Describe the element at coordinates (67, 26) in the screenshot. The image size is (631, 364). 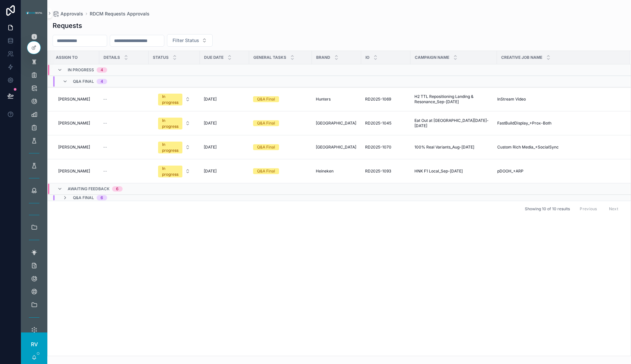
I see `h1: Requests` at that location.